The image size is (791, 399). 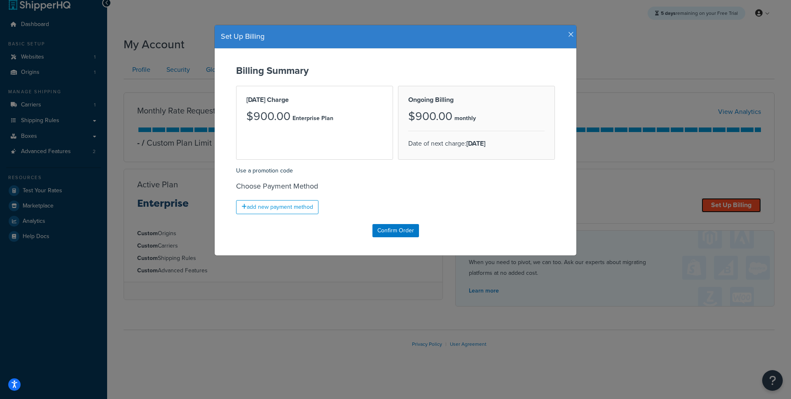 What do you see at coordinates (396, 230) in the screenshot?
I see `input: Confirm Order` at bounding box center [396, 230].